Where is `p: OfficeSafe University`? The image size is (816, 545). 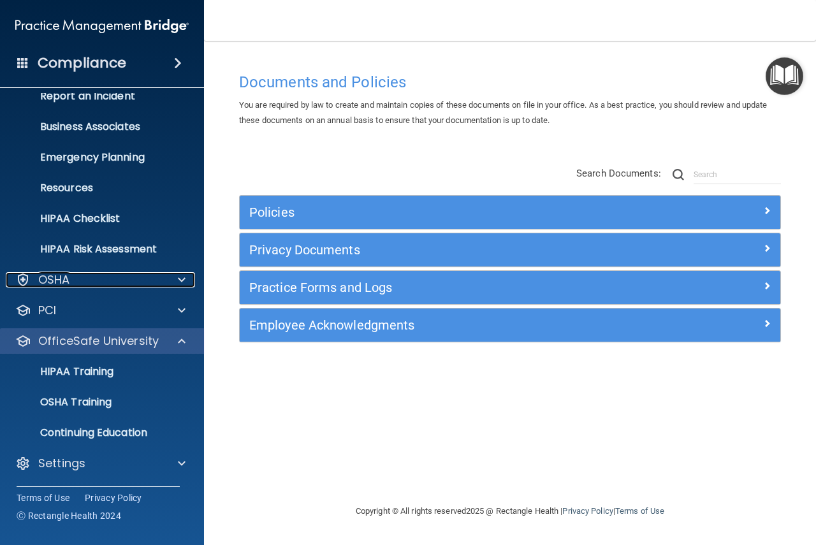 p: OfficeSafe University is located at coordinates (98, 341).